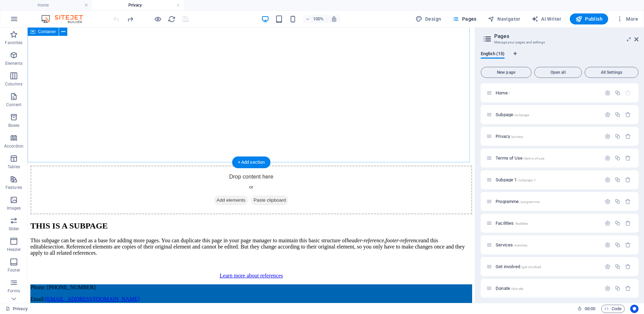 The image size is (644, 314). What do you see at coordinates (14, 270) in the screenshot?
I see `p: Footer` at bounding box center [14, 270].